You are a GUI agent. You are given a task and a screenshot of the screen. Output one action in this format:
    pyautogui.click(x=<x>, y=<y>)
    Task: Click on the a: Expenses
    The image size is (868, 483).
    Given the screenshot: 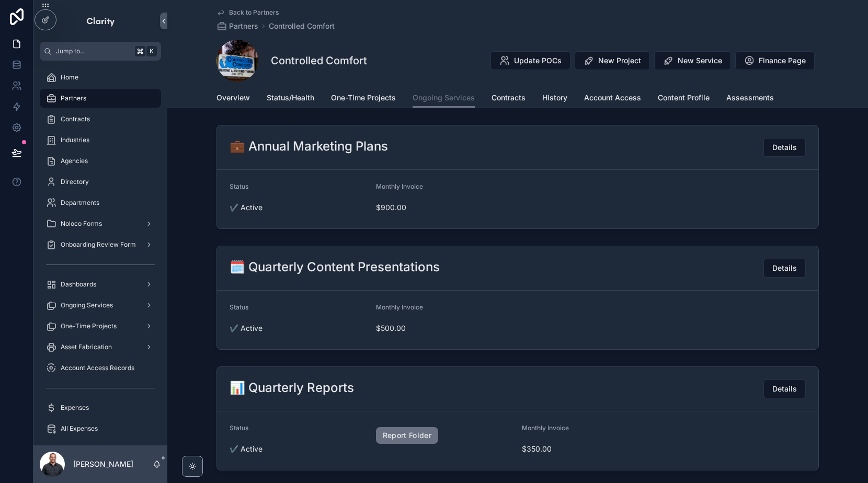 What is the action you would take?
    pyautogui.click(x=101, y=408)
    